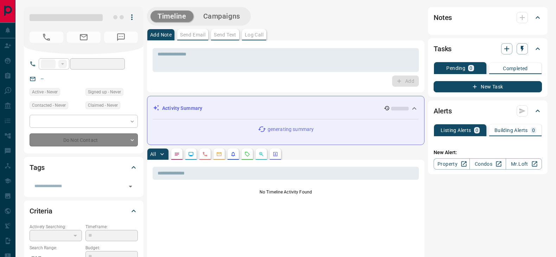 The height and width of the screenshot is (257, 556). What do you see at coordinates (456, 131) in the screenshot?
I see `p: Listing Alerts` at bounding box center [456, 131].